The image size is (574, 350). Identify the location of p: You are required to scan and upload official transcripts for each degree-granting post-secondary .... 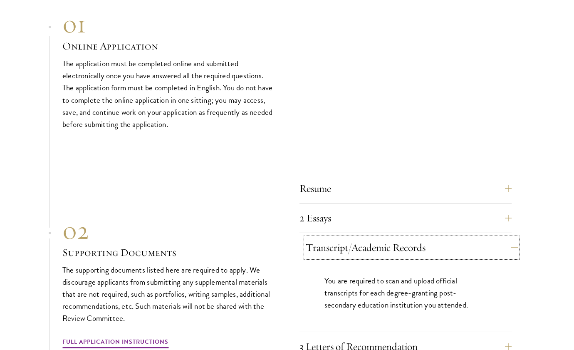
(406, 293).